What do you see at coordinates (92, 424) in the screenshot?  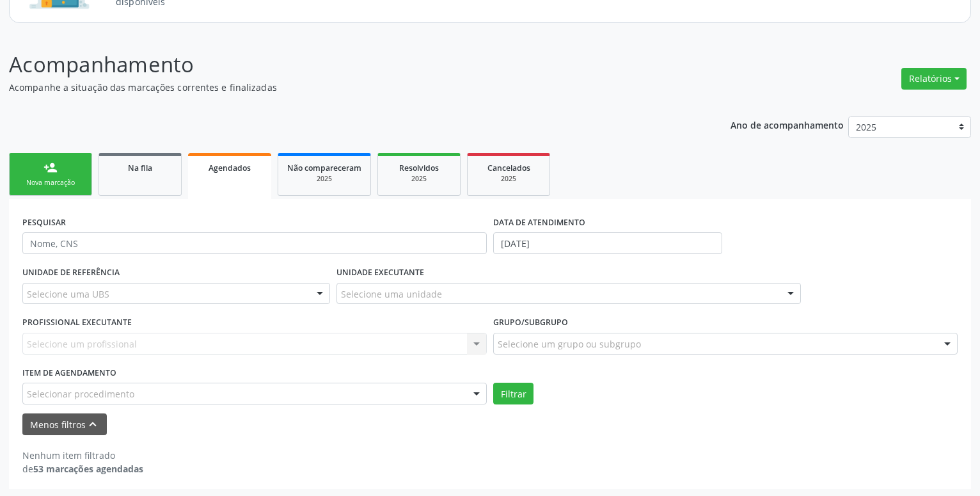 I see `i: keyboard_arrow_up` at bounding box center [92, 424].